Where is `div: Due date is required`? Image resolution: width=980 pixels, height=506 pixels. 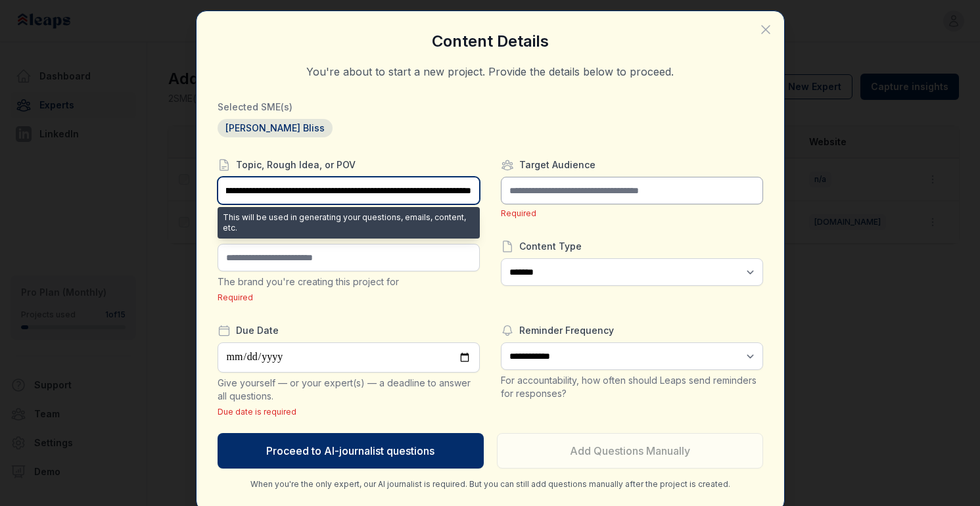 div: Due date is required is located at coordinates (348, 412).